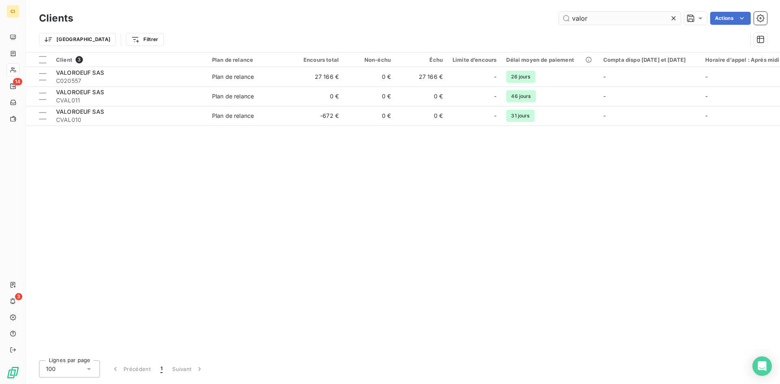  Describe the element at coordinates (17, 82) in the screenshot. I see `span: 14` at that location.